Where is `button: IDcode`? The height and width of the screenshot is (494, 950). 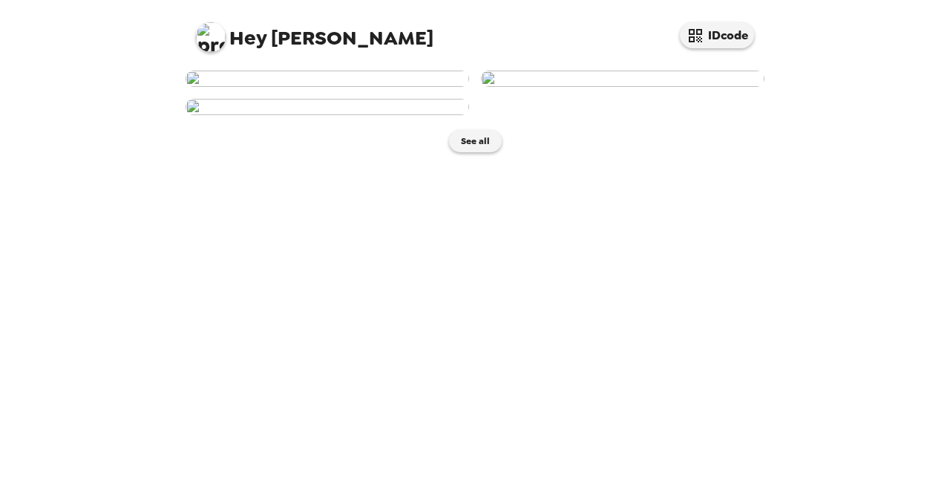
button: IDcode is located at coordinates (717, 35).